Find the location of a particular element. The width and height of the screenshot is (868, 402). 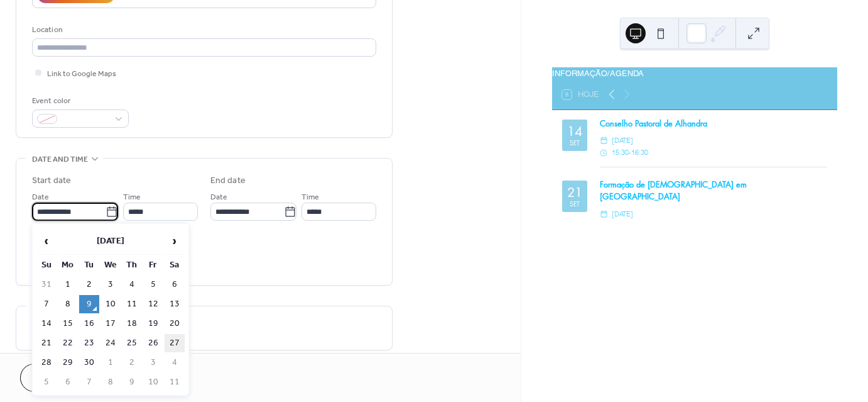

td: 29 is located at coordinates (68, 362).